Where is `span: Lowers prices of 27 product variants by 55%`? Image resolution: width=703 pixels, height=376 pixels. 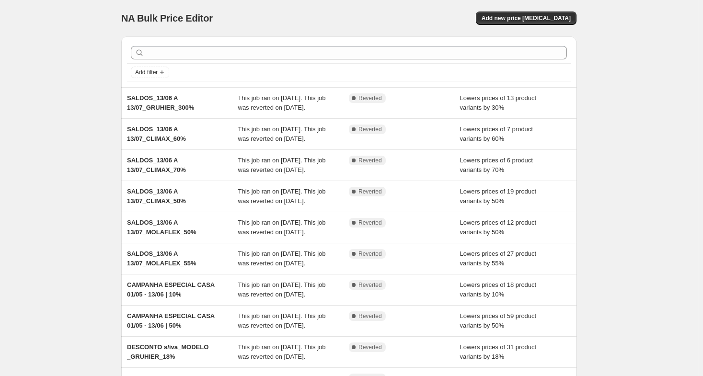
span: Lowers prices of 27 product variants by 55% is located at coordinates (498, 258).